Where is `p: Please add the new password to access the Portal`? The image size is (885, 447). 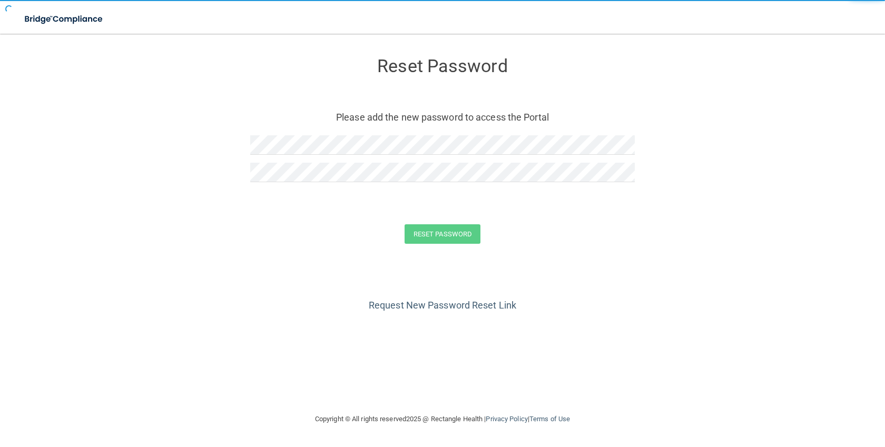
p: Please add the new password to access the Portal is located at coordinates (443, 117).